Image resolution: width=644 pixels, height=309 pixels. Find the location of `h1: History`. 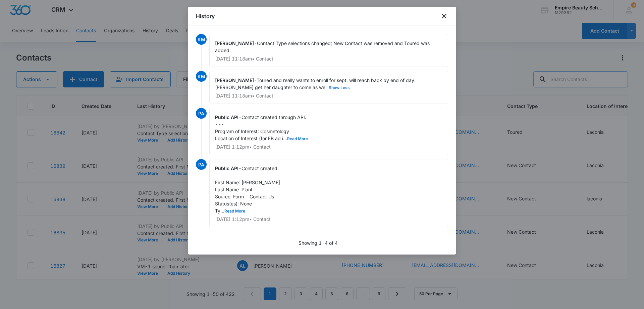

h1: History is located at coordinates (206, 16).